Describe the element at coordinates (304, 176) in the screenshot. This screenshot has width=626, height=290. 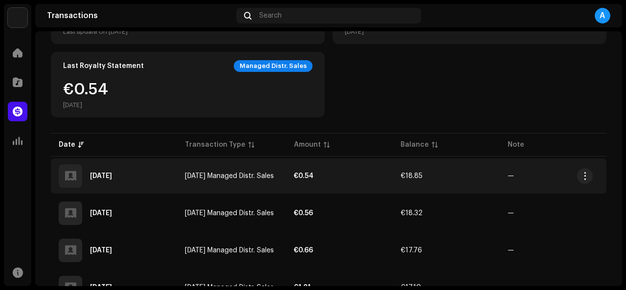
I see `span: €0.54` at that location.